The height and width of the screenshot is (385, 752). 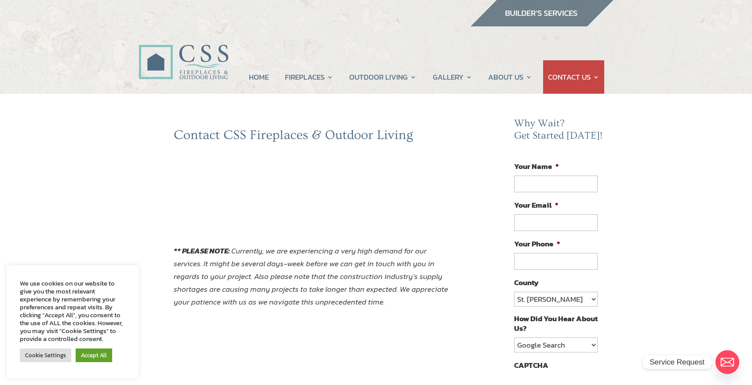 What do you see at coordinates (201, 251) in the screenshot?
I see `strong: ** PLEASE NOTE:` at bounding box center [201, 251].